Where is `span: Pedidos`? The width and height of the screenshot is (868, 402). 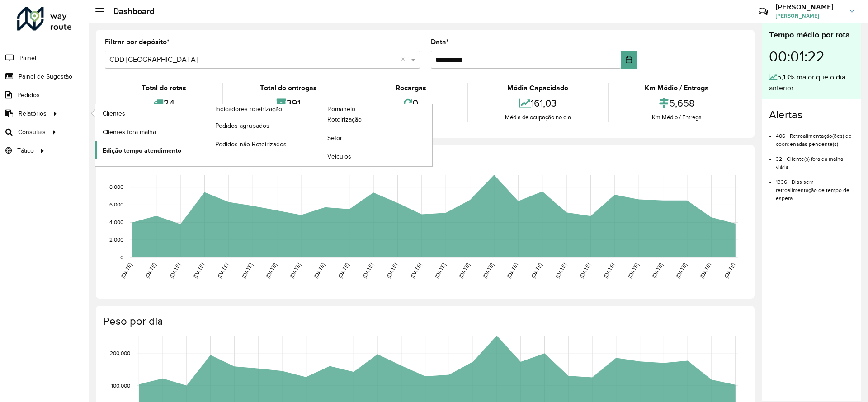 span: Pedidos is located at coordinates (28, 95).